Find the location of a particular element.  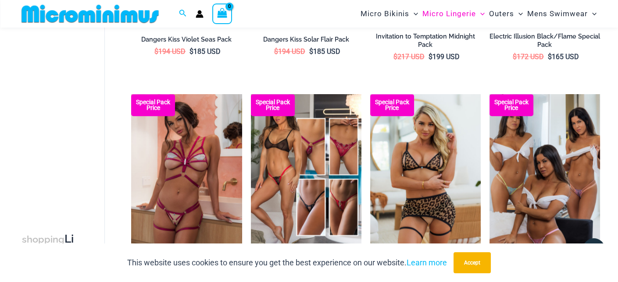

a: Invitation to Temptation Midnight Pack is located at coordinates (425, 42).